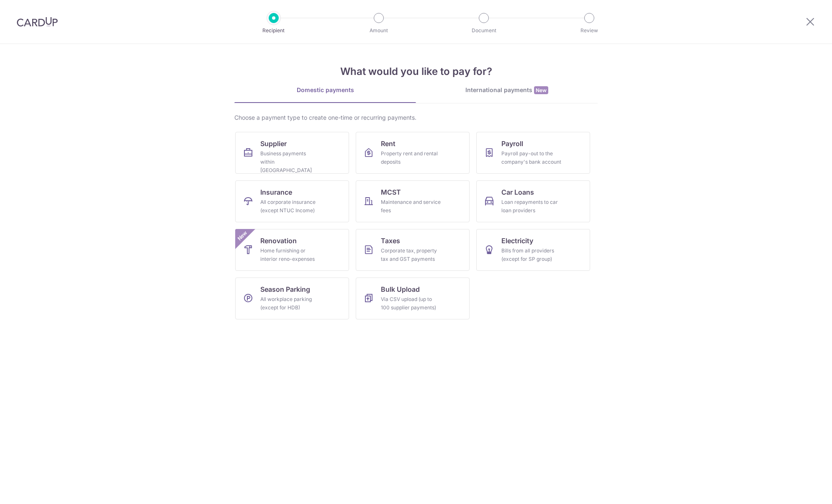  I want to click on a: Bulk UploadVia CSV upload (up to 100 supplier payments), so click(413, 299).